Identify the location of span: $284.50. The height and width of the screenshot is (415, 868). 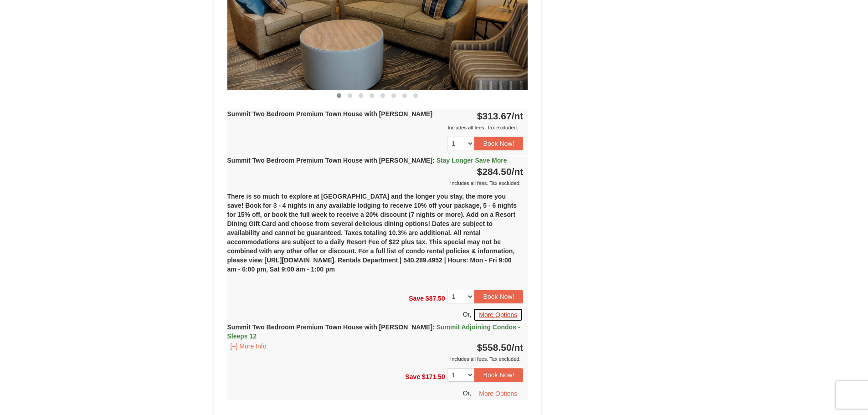
(494, 171).